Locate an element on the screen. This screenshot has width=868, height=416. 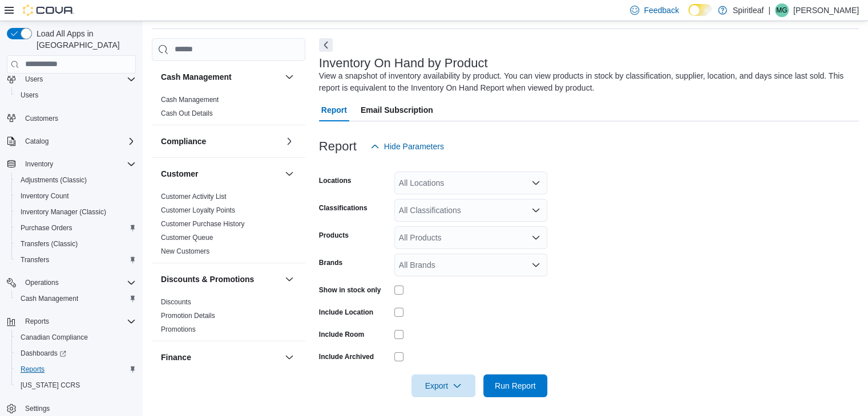
span: Report is located at coordinates (334, 110).